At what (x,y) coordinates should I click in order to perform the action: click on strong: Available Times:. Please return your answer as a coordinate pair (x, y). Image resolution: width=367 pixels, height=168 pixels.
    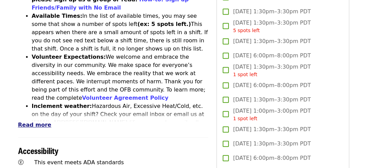
    Looking at the image, I should click on (57, 16).